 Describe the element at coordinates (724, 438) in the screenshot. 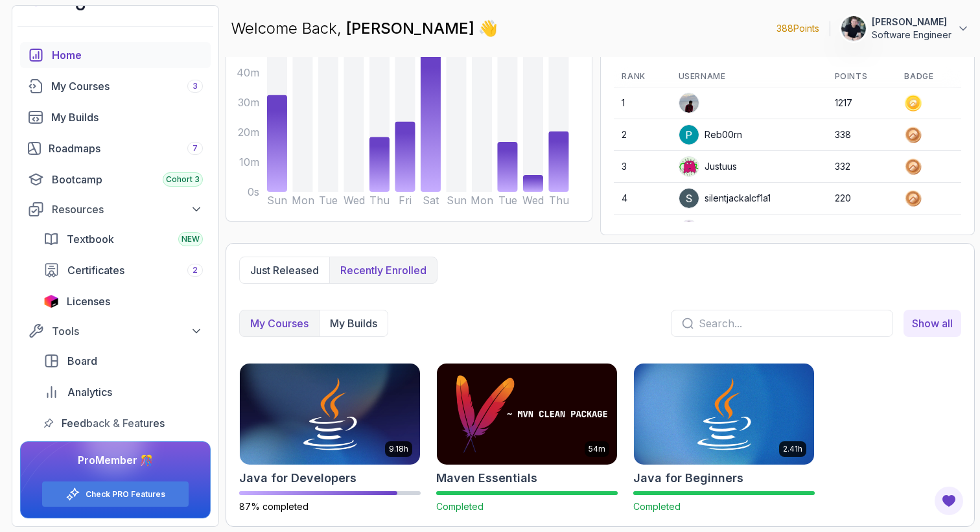

I see `a: Java for Beginners card2.41hJava for BeginnersCompleted` at that location.